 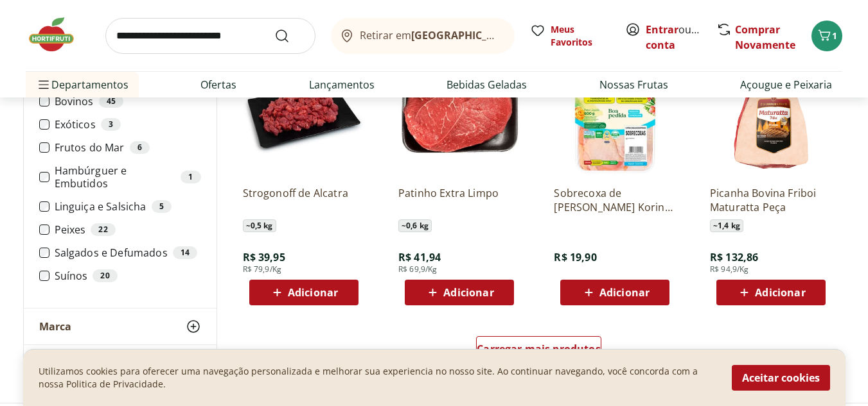 I want to click on div: 5, so click(x=161, y=207).